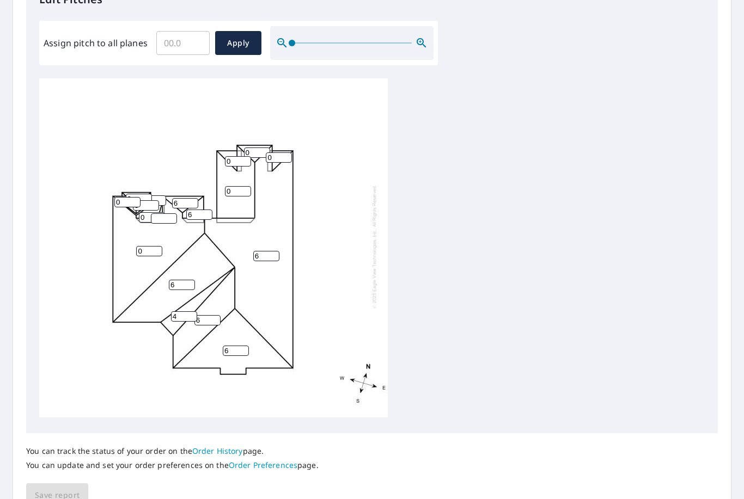 This screenshot has height=499, width=744. Describe the element at coordinates (238, 43) in the screenshot. I see `button: Apply` at that location.